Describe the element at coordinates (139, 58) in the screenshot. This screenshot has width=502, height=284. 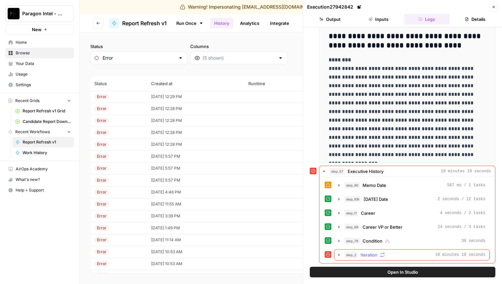
I see `input: Error` at that location.